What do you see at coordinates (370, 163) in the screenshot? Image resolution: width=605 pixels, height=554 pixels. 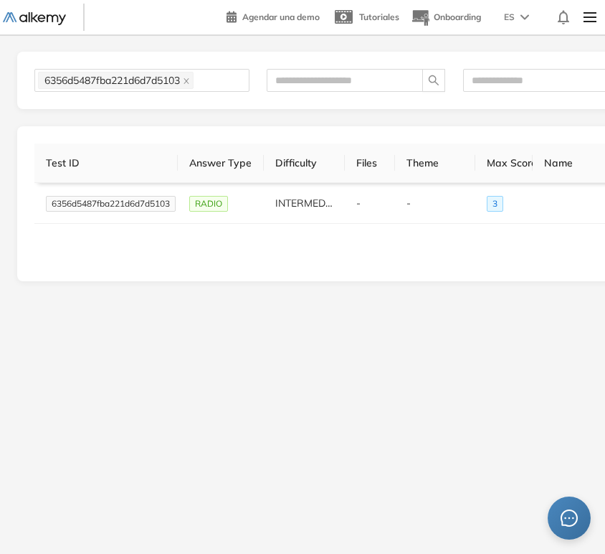 I see `th: Files` at bounding box center [370, 163].